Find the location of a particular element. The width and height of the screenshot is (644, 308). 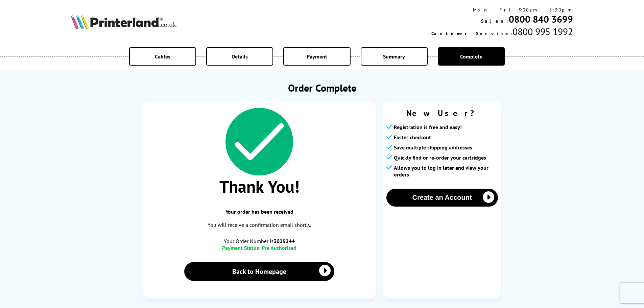

span: Allows you to log in later and view your orders is located at coordinates (446, 171).